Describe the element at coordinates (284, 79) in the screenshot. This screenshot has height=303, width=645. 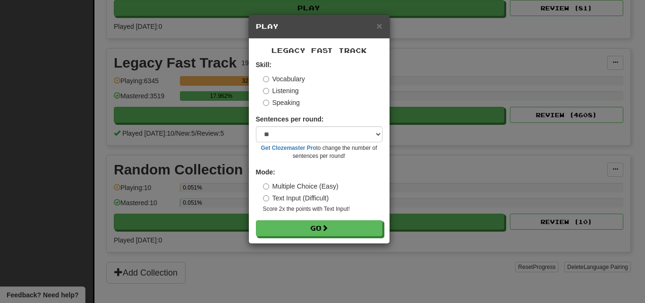
I see `label: Vocabulary` at that location.